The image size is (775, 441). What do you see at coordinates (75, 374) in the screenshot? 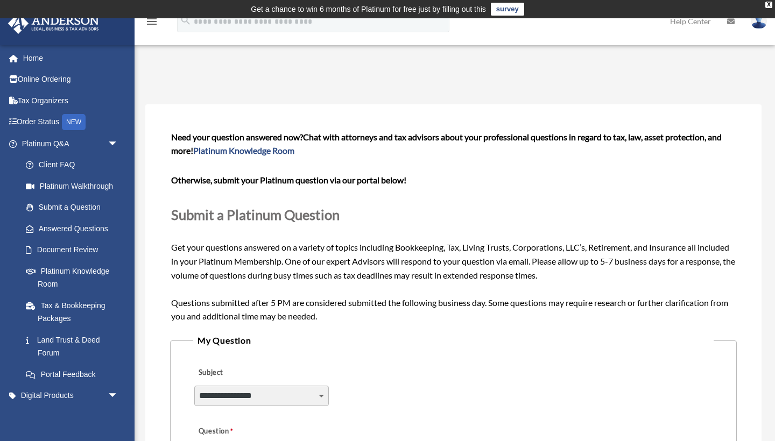
I see `a: Portal Feedback` at bounding box center [75, 374].